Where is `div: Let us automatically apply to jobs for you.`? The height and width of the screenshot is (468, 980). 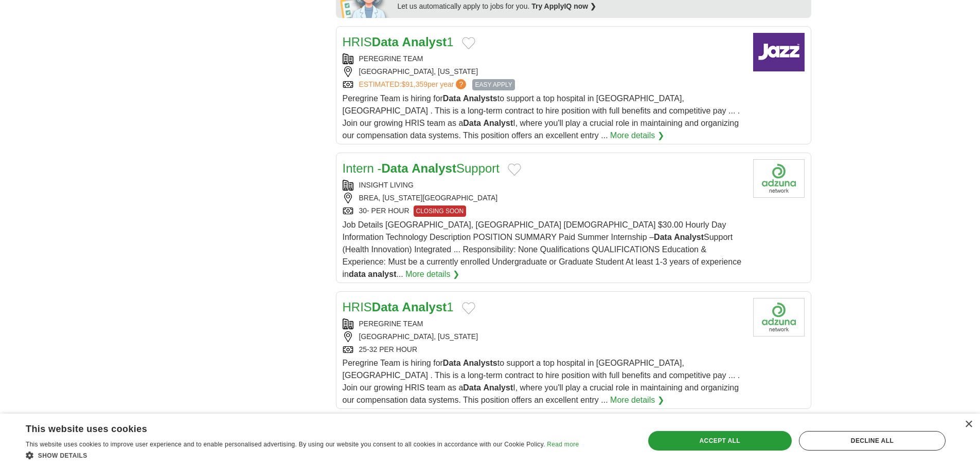
div: Let us automatically apply to jobs for you. is located at coordinates (601, 6).